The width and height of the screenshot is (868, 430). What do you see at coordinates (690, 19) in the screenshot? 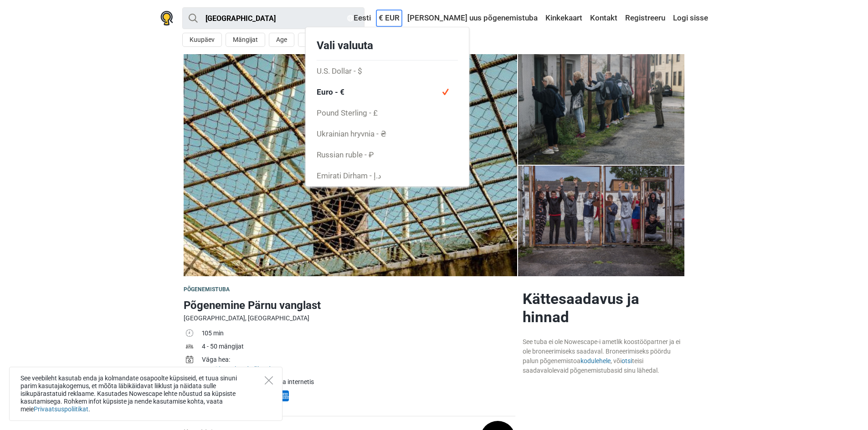
I see `a: Logi sisse` at bounding box center [690, 19].